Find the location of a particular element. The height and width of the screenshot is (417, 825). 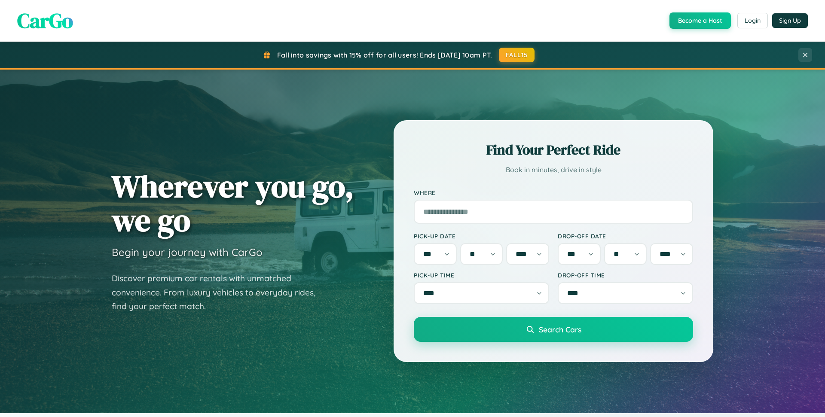

label: Where is located at coordinates (553, 192).